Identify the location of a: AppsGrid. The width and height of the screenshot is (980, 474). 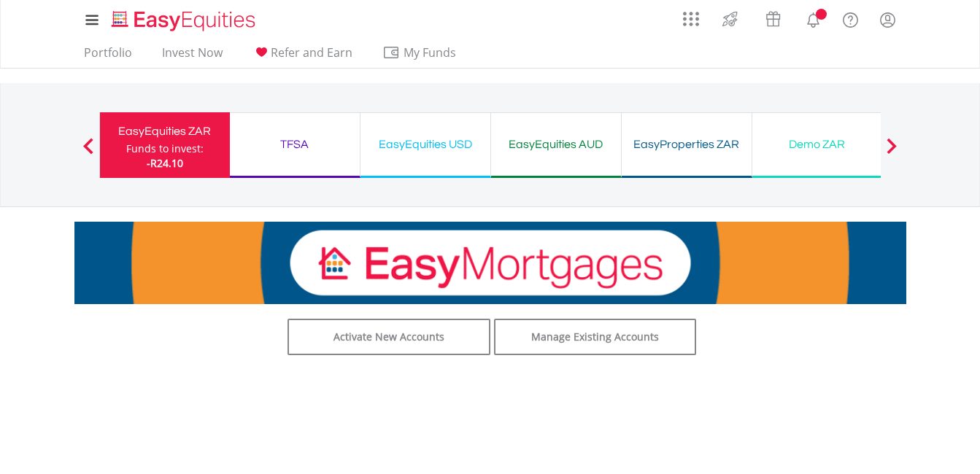
(691, 16).